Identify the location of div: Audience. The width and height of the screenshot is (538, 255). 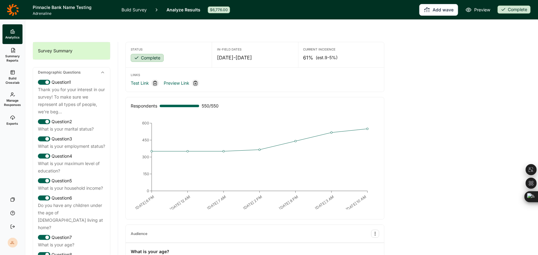
(139, 234).